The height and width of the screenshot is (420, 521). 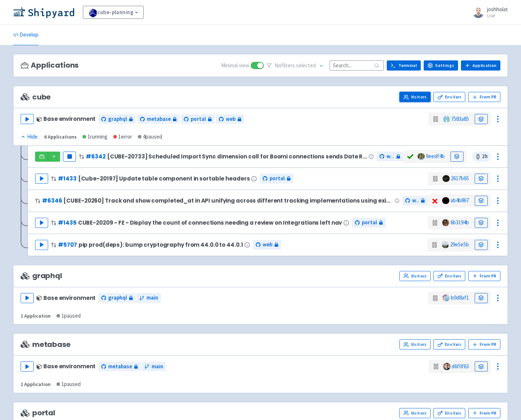 What do you see at coordinates (95, 136) in the screenshot?
I see `div: 1 running` at bounding box center [95, 136].